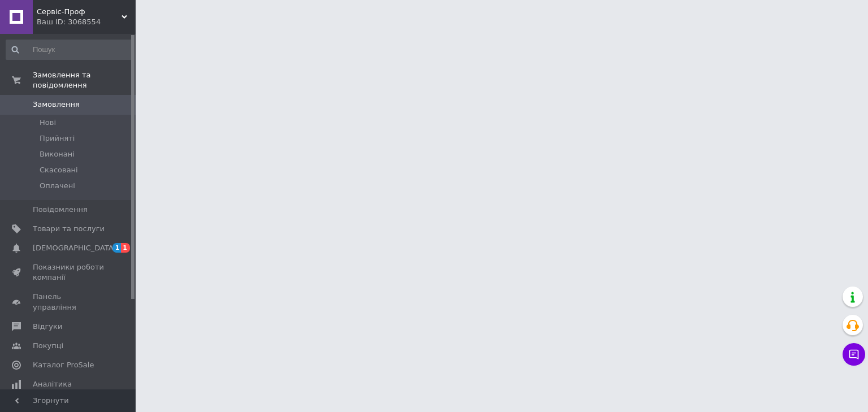 The image size is (868, 412). I want to click on span: Показники роботи компанії, so click(68, 273).